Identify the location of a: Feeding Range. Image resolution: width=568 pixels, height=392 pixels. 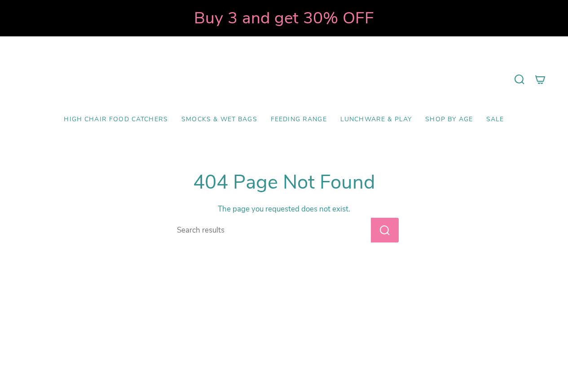
(299, 119).